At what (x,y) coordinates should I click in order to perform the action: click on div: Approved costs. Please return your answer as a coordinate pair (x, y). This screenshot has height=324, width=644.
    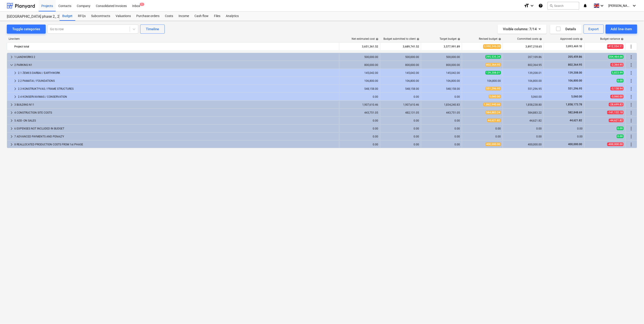
    Looking at the image, I should click on (571, 39).